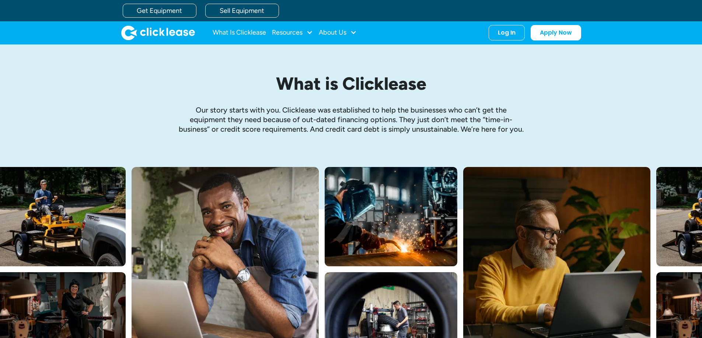  What do you see at coordinates (292, 33) in the screenshot?
I see `div: Resources` at bounding box center [292, 33].